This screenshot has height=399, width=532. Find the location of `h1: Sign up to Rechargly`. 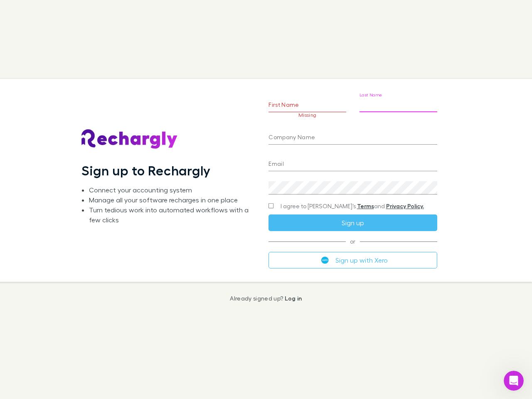

h1: Sign up to Rechargly is located at coordinates (146, 170).